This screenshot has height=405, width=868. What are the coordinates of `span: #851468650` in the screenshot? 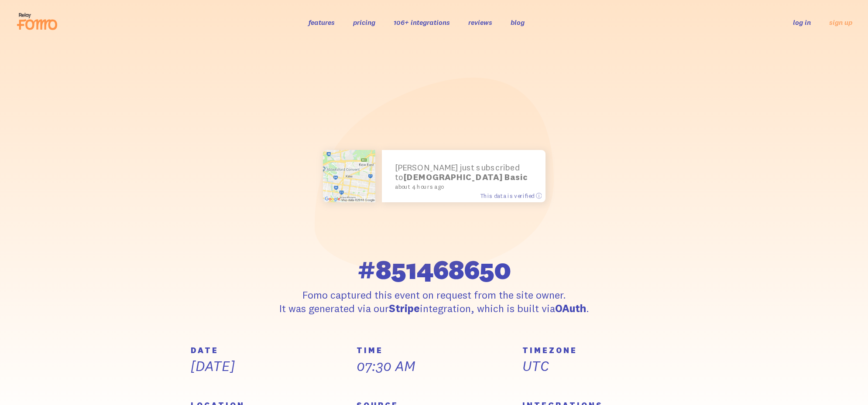 It's located at (434, 270).